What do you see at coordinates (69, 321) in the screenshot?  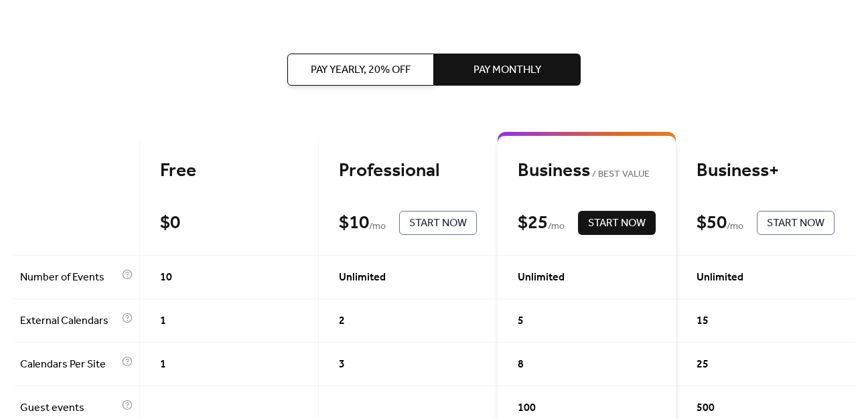 I see `span: External Calendars` at bounding box center [69, 321].